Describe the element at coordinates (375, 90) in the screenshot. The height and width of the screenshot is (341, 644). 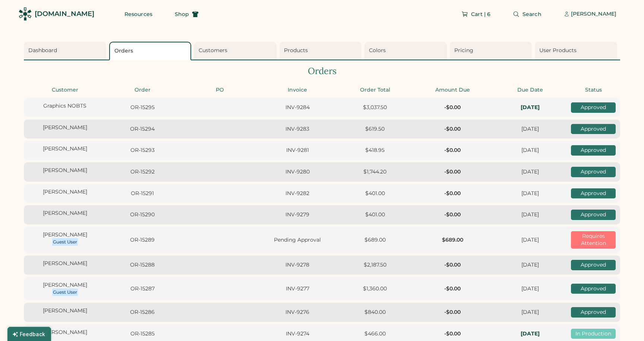
I see `div: Order Total` at that location.